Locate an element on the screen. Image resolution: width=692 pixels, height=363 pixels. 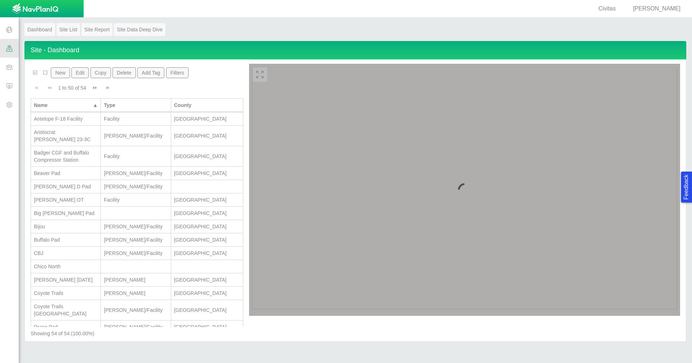
button: Delete is located at coordinates (124, 73).